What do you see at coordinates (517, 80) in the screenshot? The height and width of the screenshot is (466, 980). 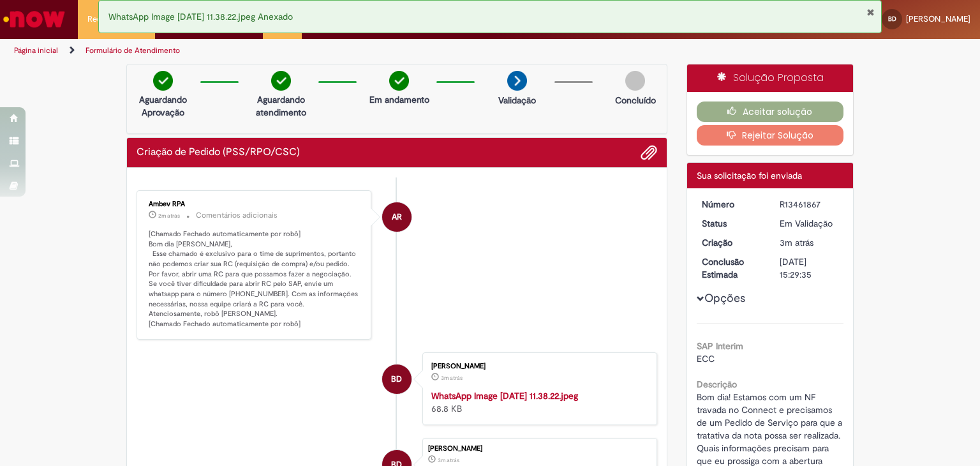 I see `img: arrow-next.png` at bounding box center [517, 80].